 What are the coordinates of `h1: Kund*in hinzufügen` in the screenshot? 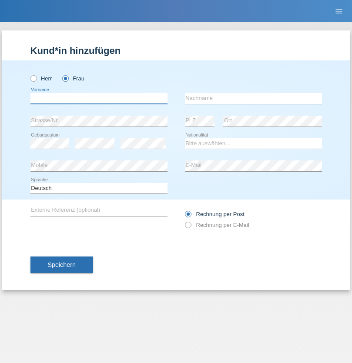 It's located at (176, 50).